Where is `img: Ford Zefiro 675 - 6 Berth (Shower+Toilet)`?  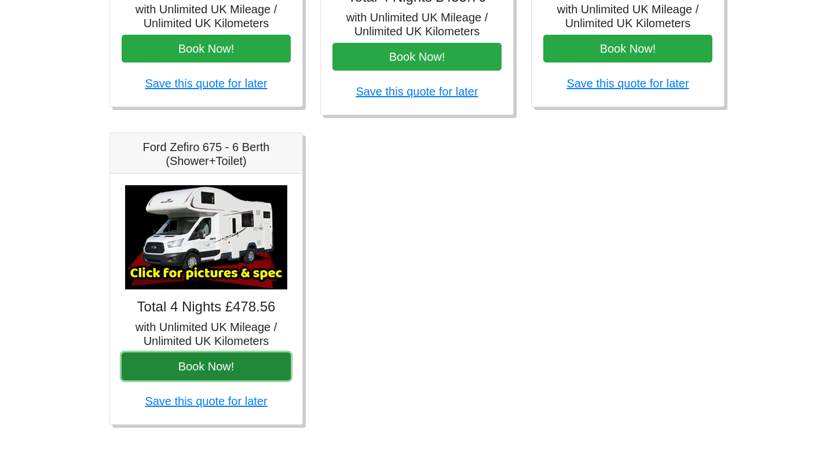
img: Ford Zefiro 675 - 6 Berth (Shower+Toilet) is located at coordinates (206, 238).